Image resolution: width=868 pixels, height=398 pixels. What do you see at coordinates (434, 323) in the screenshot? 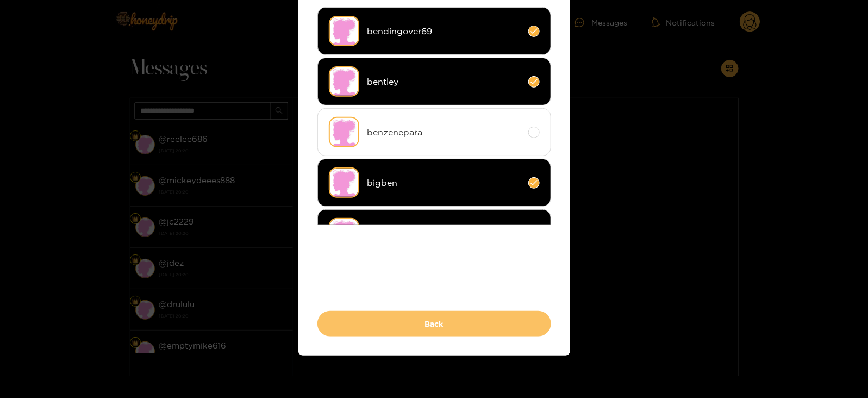
I see `button: Back` at bounding box center [434, 323].